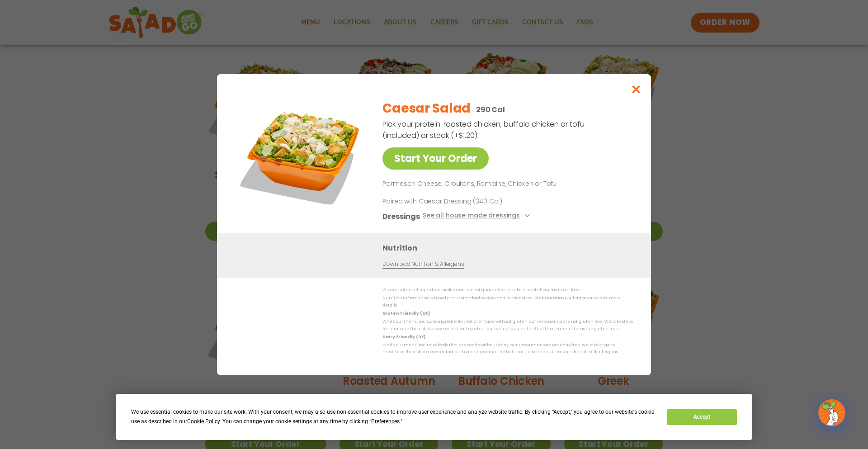  What do you see at coordinates (510, 247) in the screenshot?
I see `h3: Nutrition` at bounding box center [510, 247].